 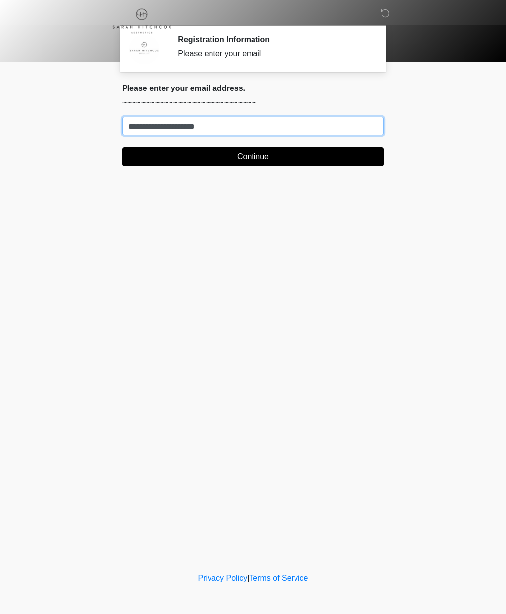 What do you see at coordinates (144, 49) in the screenshot?
I see `img: Agent Avatar` at bounding box center [144, 49].